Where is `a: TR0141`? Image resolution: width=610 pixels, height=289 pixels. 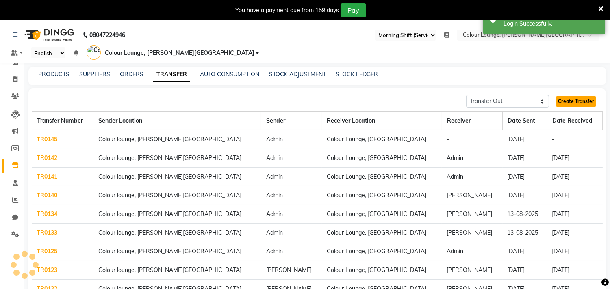 a: TR0141 is located at coordinates (47, 177).